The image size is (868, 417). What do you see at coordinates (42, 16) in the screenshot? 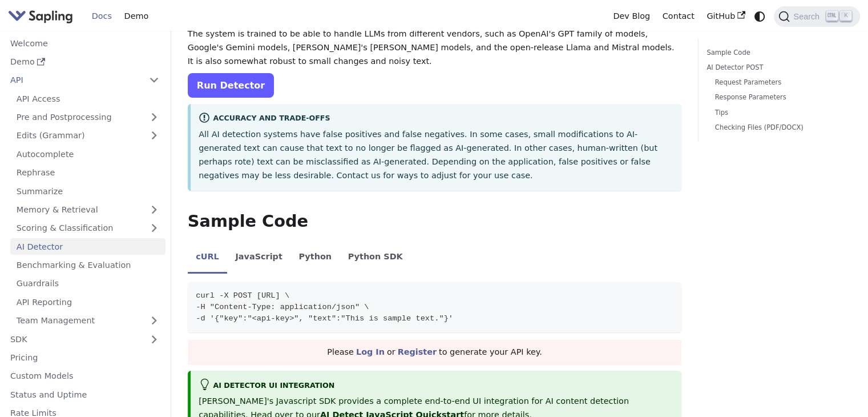
I see `a: Sapling.ai` at bounding box center [42, 16].